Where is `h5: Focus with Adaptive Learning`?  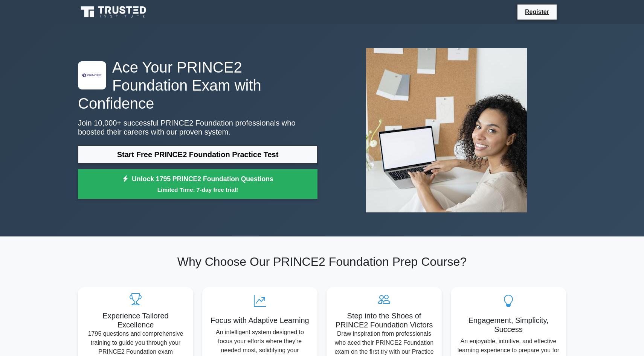
h5: Focus with Adaptive Learning is located at coordinates (260, 320).